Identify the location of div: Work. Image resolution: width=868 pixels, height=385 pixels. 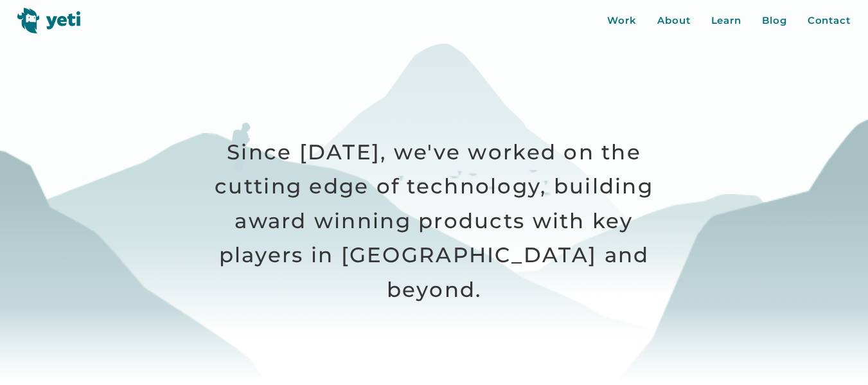
(622, 20).